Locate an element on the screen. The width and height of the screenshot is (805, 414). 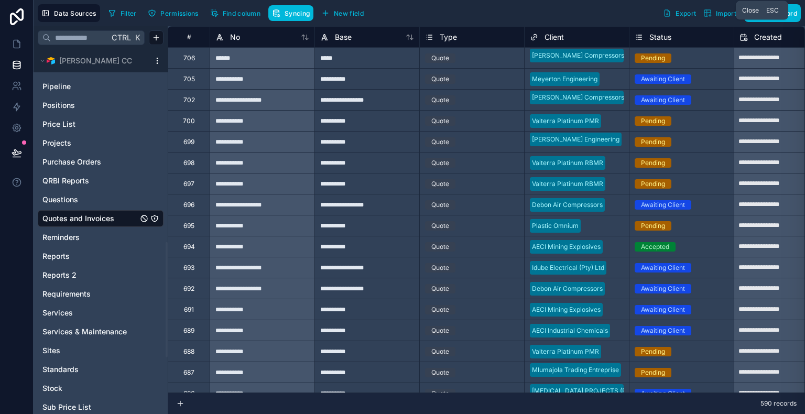
a: Projects is located at coordinates (90, 143).